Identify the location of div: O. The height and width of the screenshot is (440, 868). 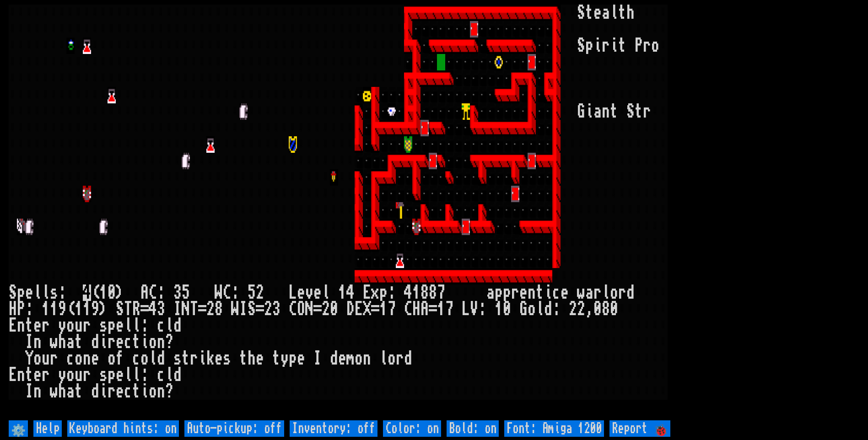
(301, 309).